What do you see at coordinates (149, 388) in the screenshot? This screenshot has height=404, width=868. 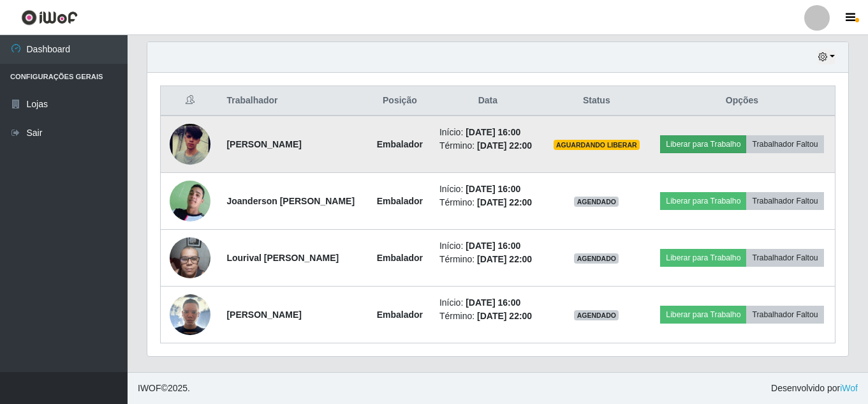 I see `span: IWOF` at bounding box center [149, 388].